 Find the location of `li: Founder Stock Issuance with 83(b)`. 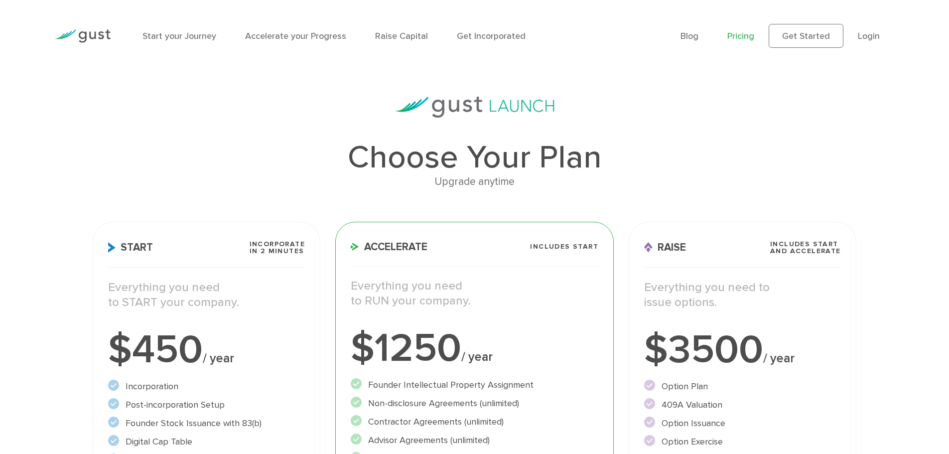

li: Founder Stock Issuance with 83(b) is located at coordinates (206, 423).